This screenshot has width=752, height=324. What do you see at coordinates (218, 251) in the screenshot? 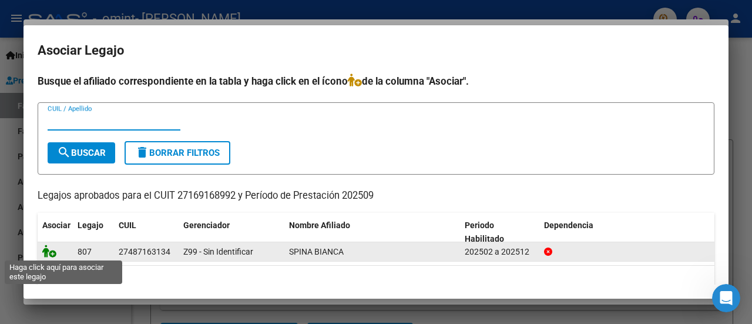
I see `span: Z99 - Sin Identificar` at bounding box center [218, 251].